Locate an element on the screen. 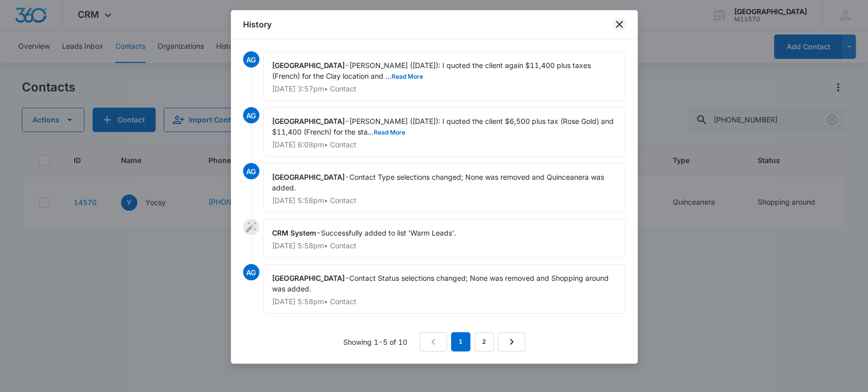  span: CRM System is located at coordinates (293, 233).